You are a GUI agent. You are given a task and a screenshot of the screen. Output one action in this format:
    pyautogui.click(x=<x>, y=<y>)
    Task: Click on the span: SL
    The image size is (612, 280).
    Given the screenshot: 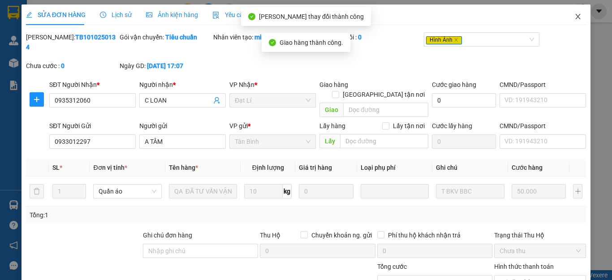 What is the action you would take?
    pyautogui.click(x=56, y=168)
    